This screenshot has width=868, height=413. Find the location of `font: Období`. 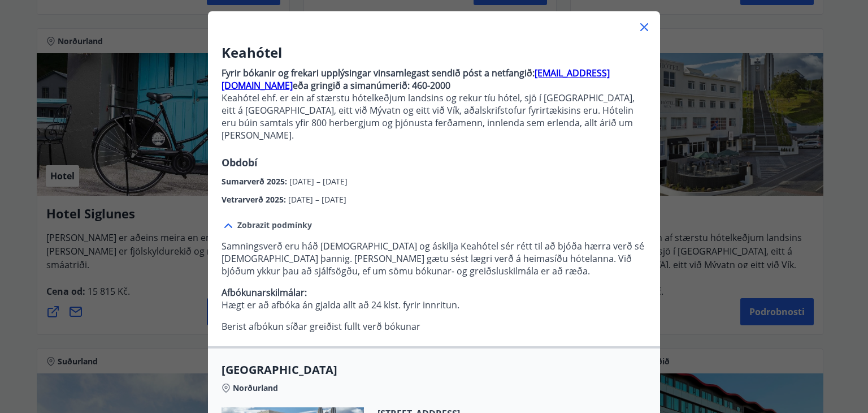

font: Období is located at coordinates (239, 163).